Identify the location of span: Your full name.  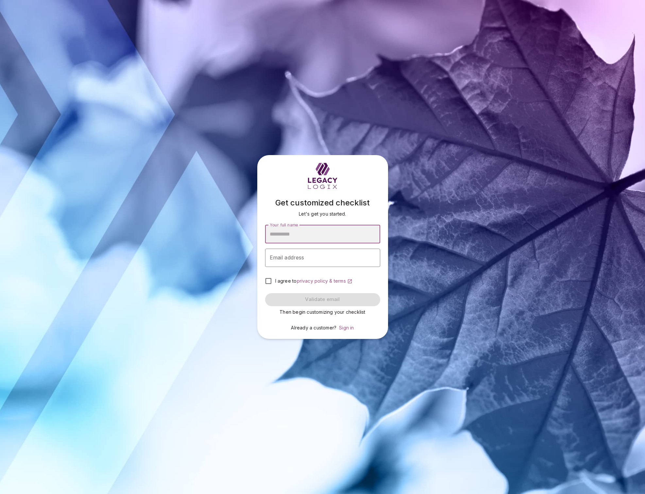
(284, 224).